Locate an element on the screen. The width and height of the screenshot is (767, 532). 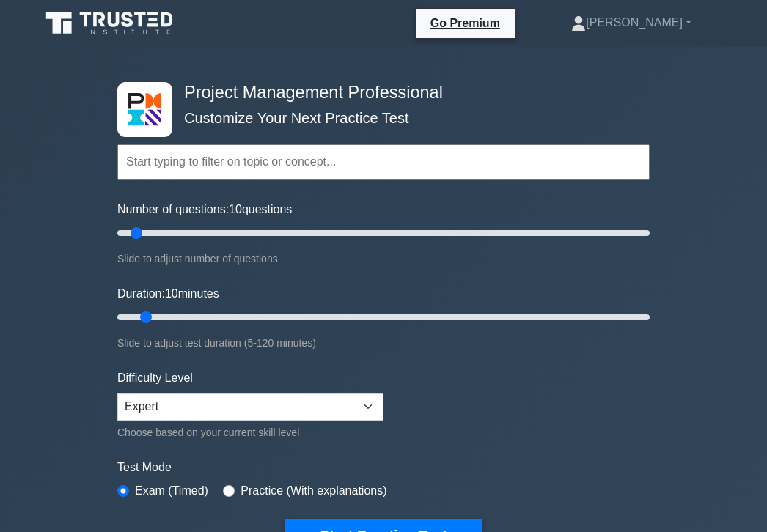
label: Practice (With explanations) is located at coordinates (313, 491).